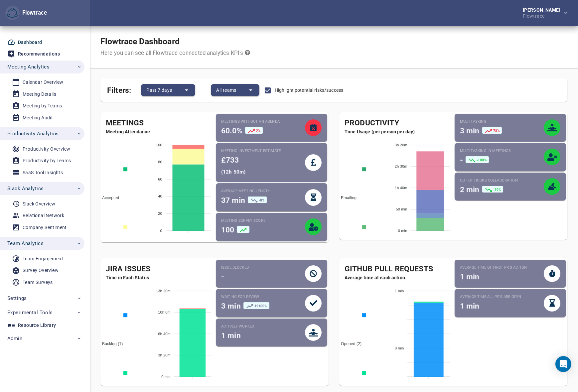  What do you see at coordinates (263, 268) in the screenshot?
I see `small: Issue Blocked` at bounding box center [263, 268].